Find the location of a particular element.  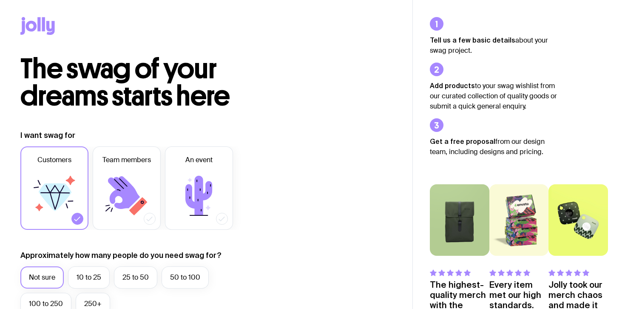

label: 10 to 25 is located at coordinates (89, 277).